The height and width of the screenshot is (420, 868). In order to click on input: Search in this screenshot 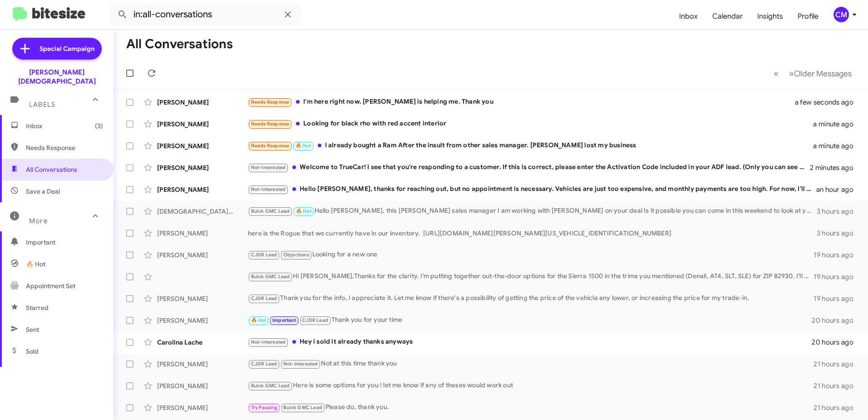, I will do `click(205, 14)`.